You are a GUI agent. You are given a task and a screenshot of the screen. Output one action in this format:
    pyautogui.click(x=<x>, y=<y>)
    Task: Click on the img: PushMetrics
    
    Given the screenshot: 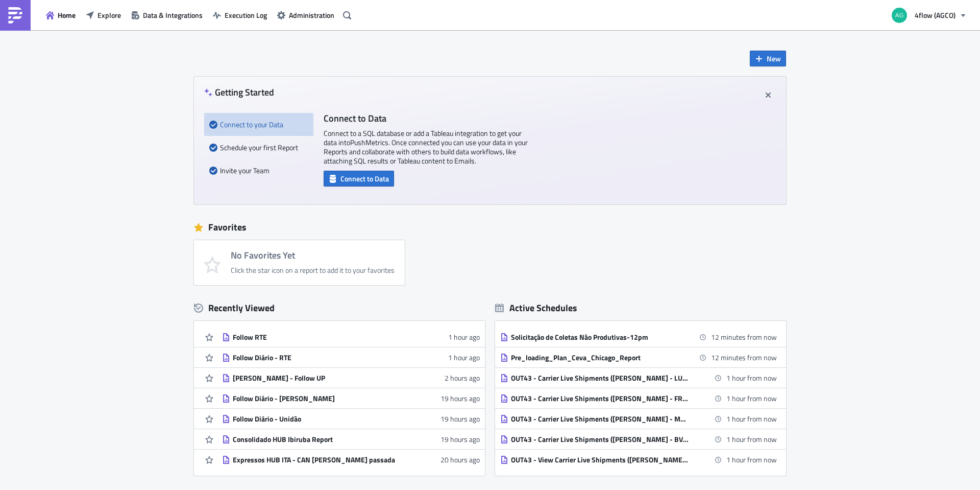 What is the action you would take?
    pyautogui.click(x=16, y=16)
    